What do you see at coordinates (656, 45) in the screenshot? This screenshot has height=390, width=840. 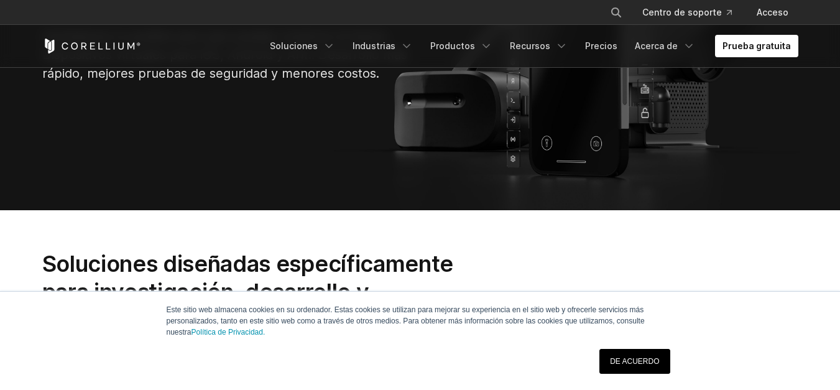 I see `font: Acerca de` at bounding box center [656, 45].